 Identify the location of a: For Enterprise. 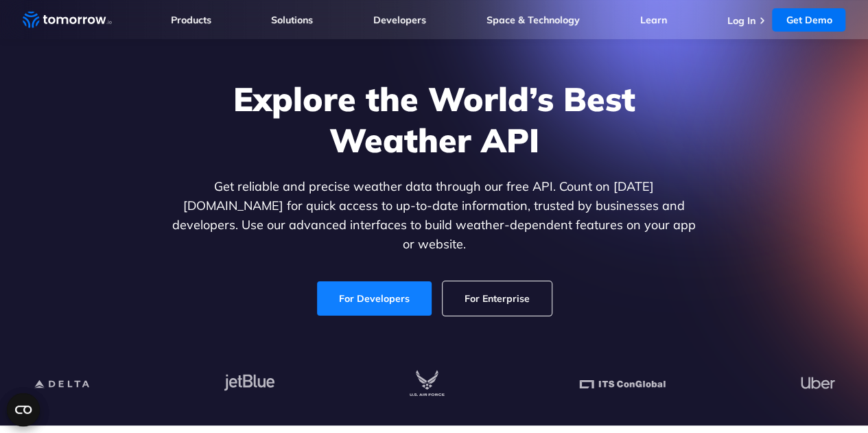
(496, 299).